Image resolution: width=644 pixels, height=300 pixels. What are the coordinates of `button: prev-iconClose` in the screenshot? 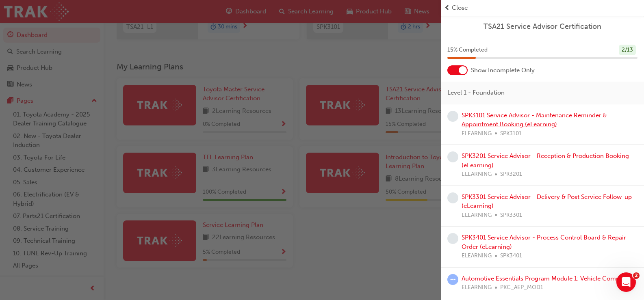 It's located at (543, 8).